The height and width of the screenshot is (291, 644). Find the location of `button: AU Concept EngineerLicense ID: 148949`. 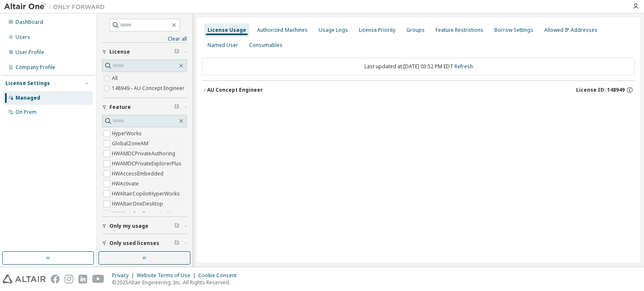

button: AU Concept EngineerLicense ID: 148949 is located at coordinates (418, 90).